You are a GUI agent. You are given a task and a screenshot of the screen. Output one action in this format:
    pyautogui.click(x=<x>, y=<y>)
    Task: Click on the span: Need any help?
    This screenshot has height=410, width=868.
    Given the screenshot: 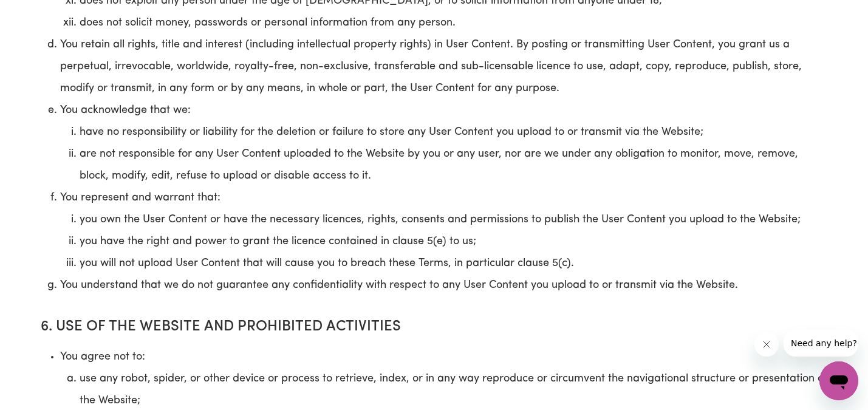 What is the action you would take?
    pyautogui.click(x=40, y=14)
    